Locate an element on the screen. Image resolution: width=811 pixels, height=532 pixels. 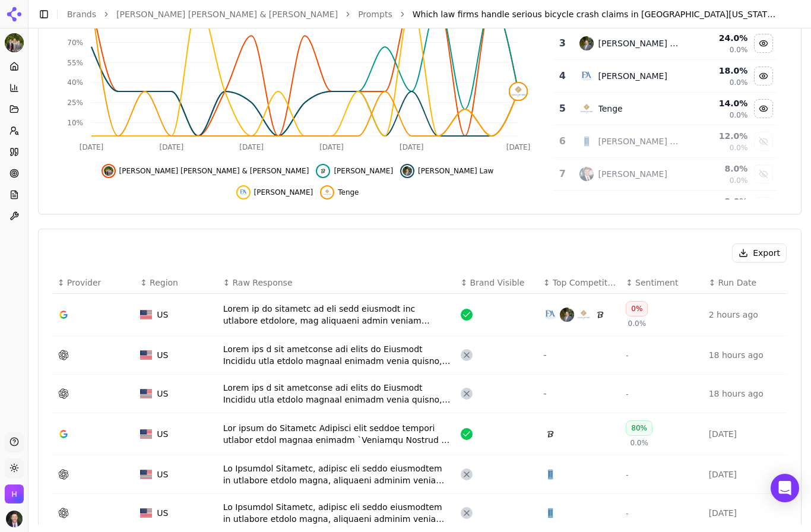
tr: USUSLo Ipsumdol Sitametc, adipisc eli seddo eiusmodtem in utlabore etdolo magna, aliquaeni admini... is located at coordinates (420, 474).